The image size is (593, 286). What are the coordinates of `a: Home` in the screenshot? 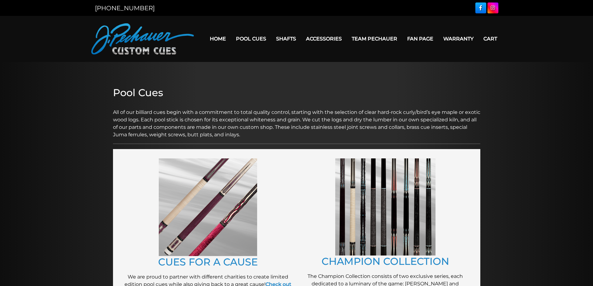 It's located at (218, 39).